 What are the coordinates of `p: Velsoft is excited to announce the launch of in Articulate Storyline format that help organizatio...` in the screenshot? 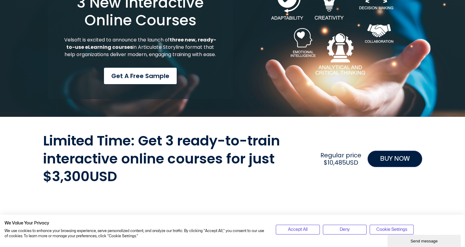 It's located at (140, 47).